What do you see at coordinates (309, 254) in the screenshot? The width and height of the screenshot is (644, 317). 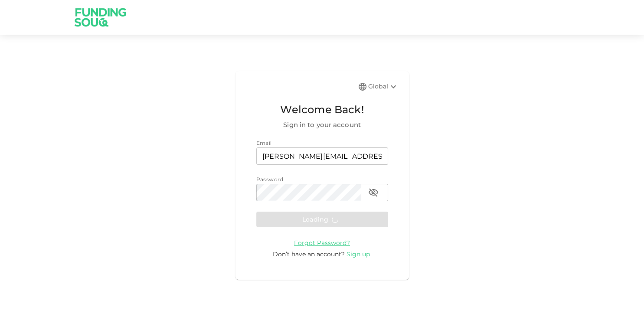 I see `span: Don’t have an account?` at bounding box center [309, 254].